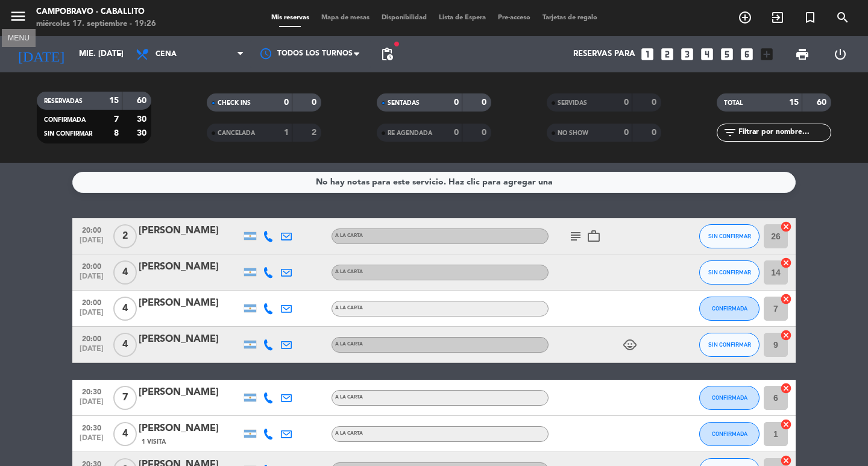 This screenshot has width=868, height=466. I want to click on span: CHECK INS, so click(234, 103).